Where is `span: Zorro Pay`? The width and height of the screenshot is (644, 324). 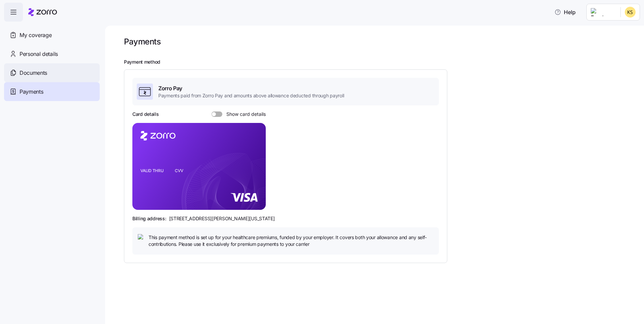
span: Zorro Pay is located at coordinates (251, 88).